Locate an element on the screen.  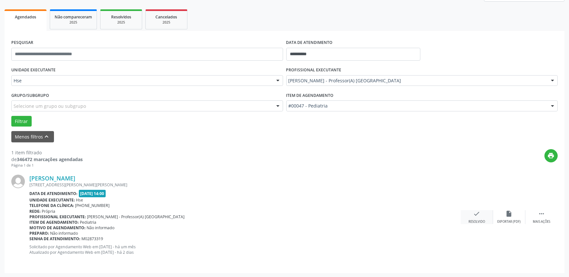
div: Mais ações is located at coordinates (542, 222).